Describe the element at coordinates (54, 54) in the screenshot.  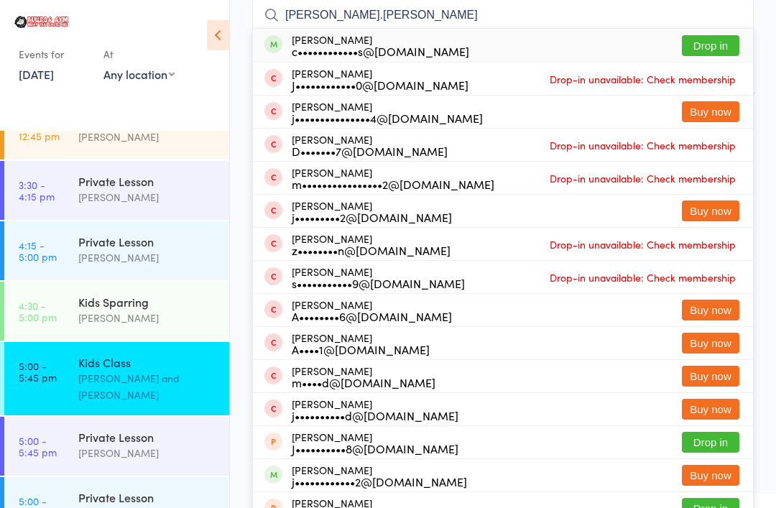
I see `div: Events for` at that location.